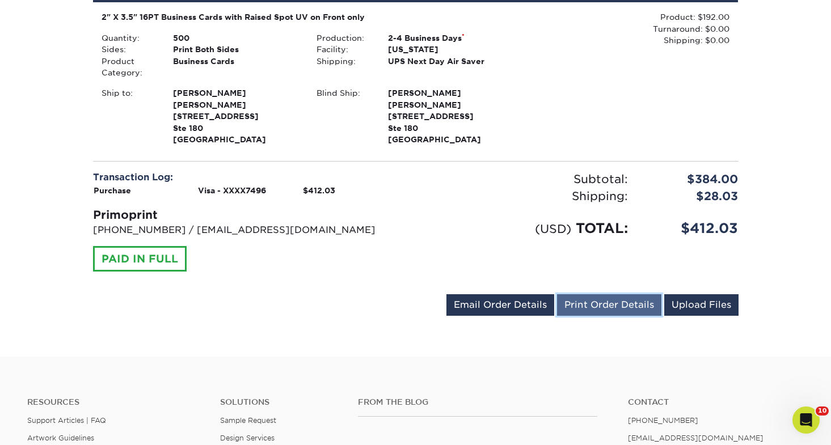  Describe the element at coordinates (250, 215) in the screenshot. I see `div: Primoprint` at that location.